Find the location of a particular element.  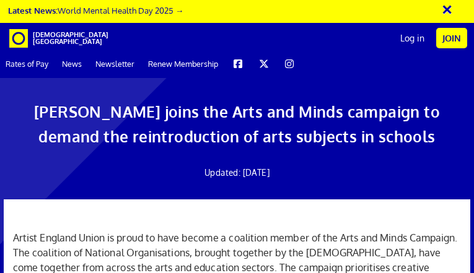

a: Newsletter is located at coordinates (115, 63).